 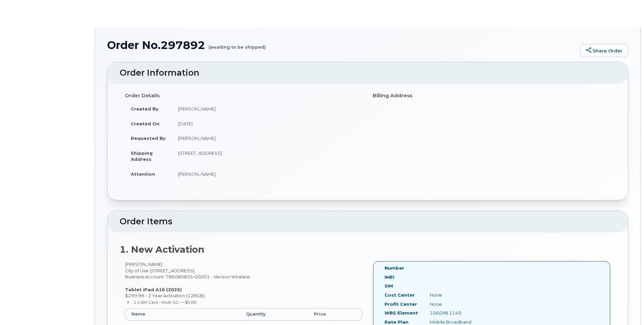 I want to click on strong: Shipping Address, so click(x=141, y=156).